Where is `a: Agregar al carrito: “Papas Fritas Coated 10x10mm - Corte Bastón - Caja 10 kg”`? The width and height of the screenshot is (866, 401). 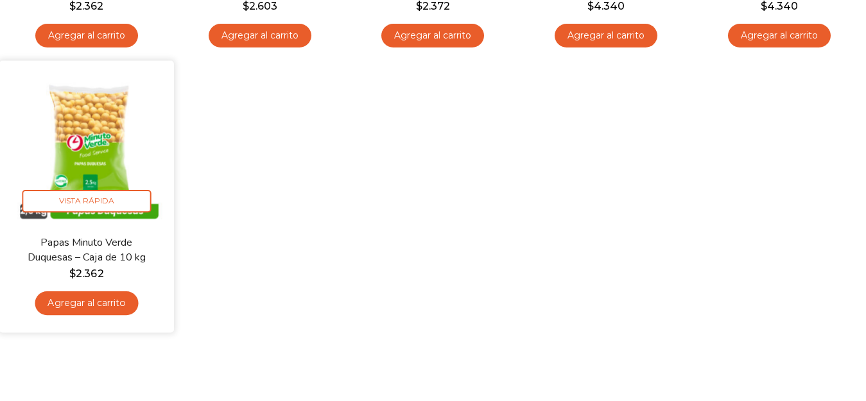
a: Agregar al carrito: “Papas Fritas Coated 10x10mm - Corte Bastón - Caja 10 kg” is located at coordinates (432, 35).